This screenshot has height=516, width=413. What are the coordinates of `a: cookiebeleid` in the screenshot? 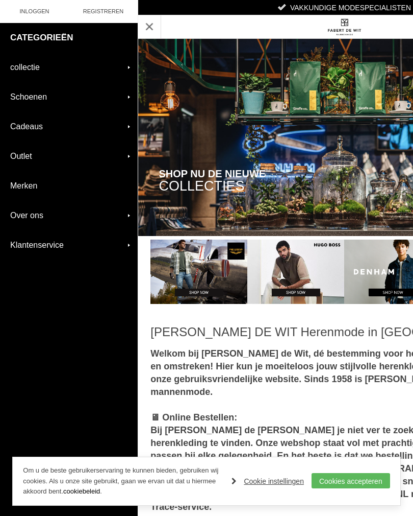 It's located at (82, 491).